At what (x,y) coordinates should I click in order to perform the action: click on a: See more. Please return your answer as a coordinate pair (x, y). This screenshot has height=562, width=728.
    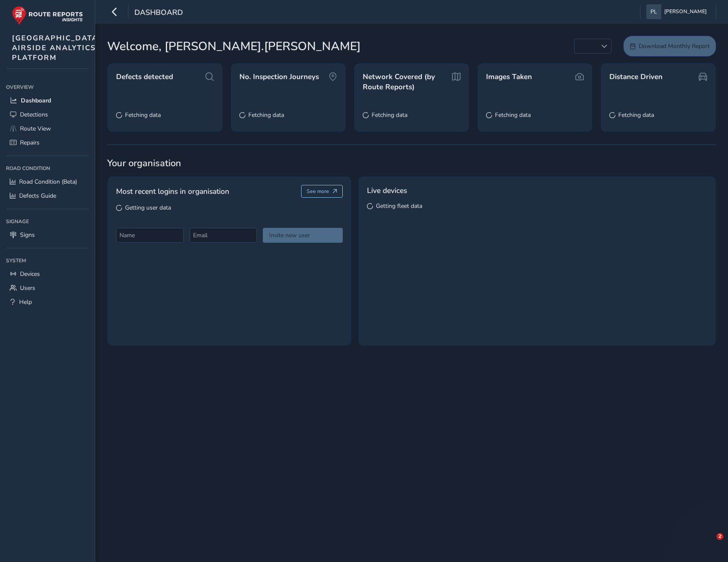
    Looking at the image, I should click on (322, 191).